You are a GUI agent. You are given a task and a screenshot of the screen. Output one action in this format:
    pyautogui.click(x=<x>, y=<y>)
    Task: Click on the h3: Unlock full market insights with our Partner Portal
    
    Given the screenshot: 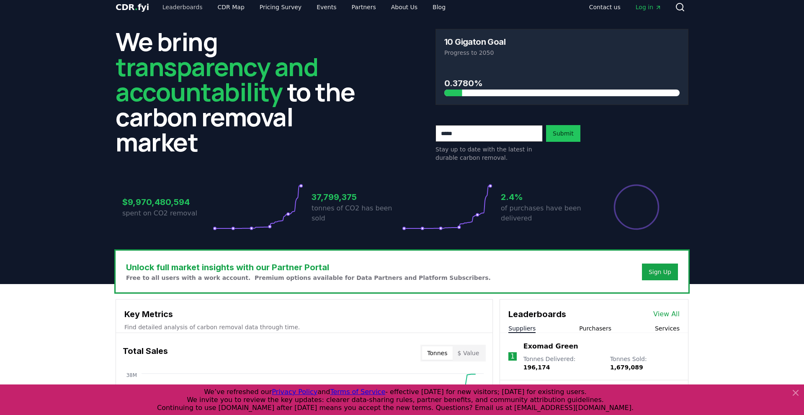 What is the action you would take?
    pyautogui.click(x=308, y=268)
    